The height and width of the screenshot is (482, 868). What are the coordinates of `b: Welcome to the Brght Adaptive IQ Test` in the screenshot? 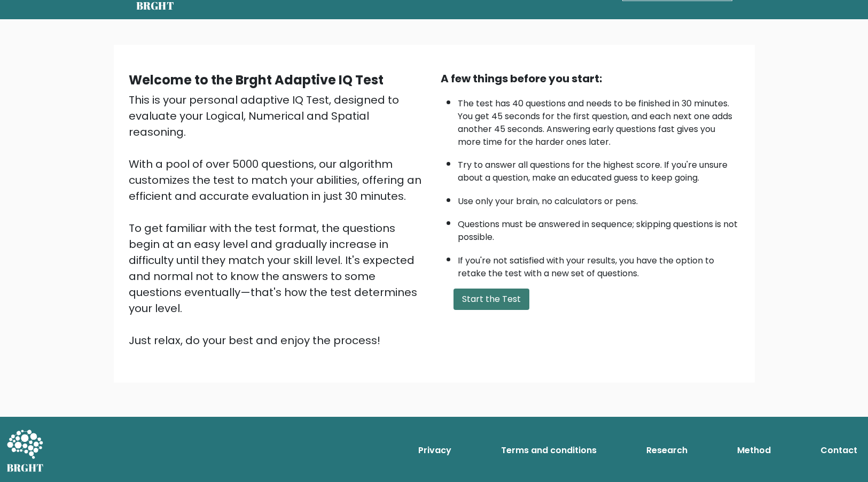 It's located at (256, 80).